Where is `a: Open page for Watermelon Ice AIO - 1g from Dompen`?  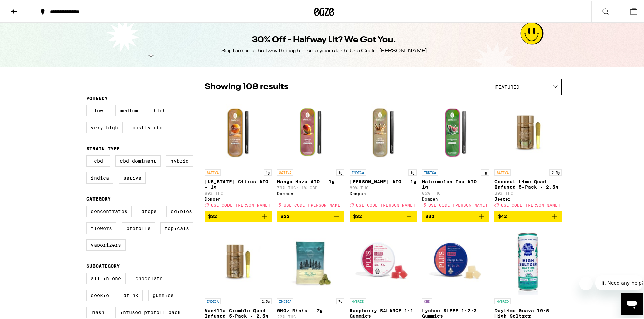
a: Open page for Watermelon Ice AIO - 1g from Dompen is located at coordinates (455, 154).